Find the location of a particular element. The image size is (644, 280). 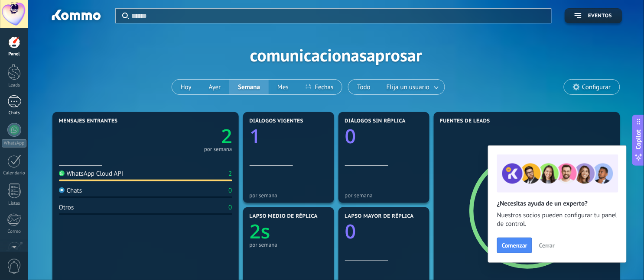

span: Elija un usuario is located at coordinates (408, 87).